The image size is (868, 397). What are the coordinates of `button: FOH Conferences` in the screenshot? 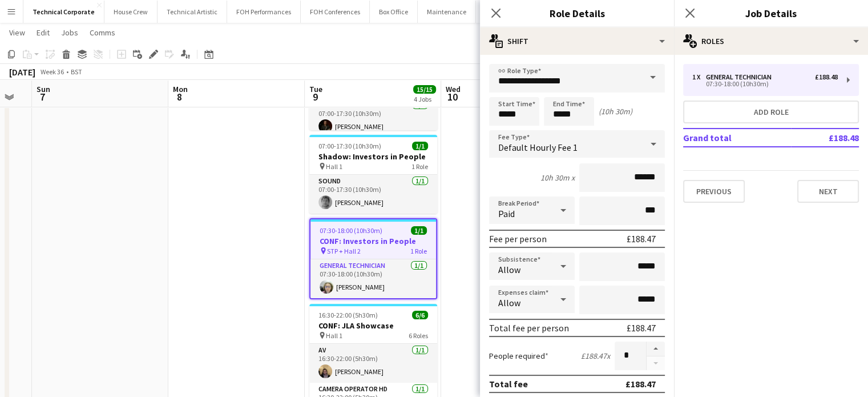 It's located at (335, 11).